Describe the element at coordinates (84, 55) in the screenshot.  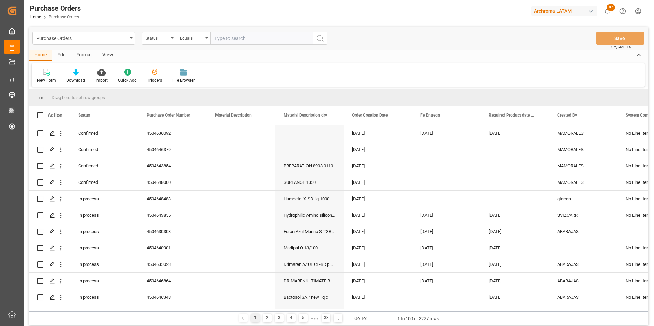
I see `div: Format` at that location.